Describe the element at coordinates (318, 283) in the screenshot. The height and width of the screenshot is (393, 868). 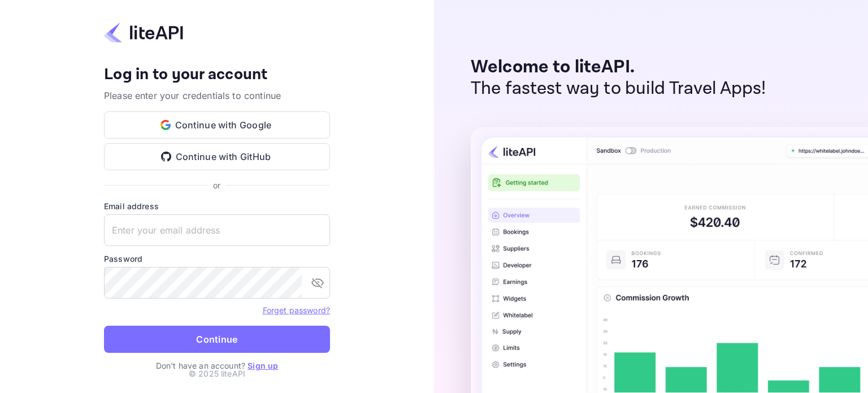
I see `button: toggle password visibility` at that location.